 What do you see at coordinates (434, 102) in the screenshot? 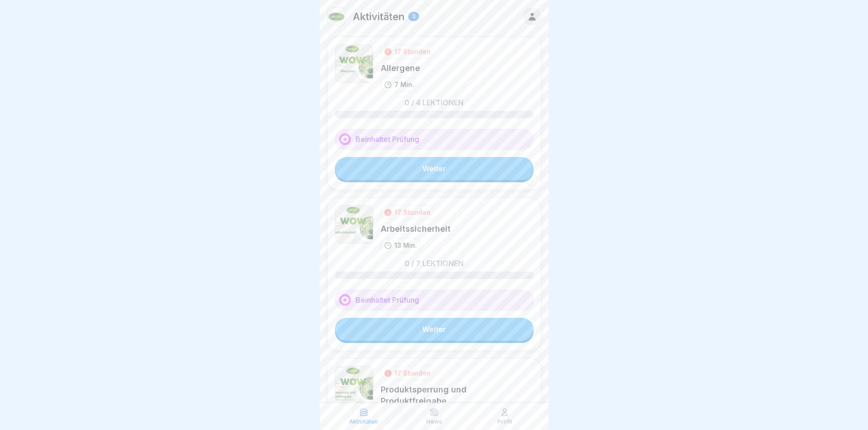
I see `p: 0 / 4 Lektionen` at bounding box center [434, 102].